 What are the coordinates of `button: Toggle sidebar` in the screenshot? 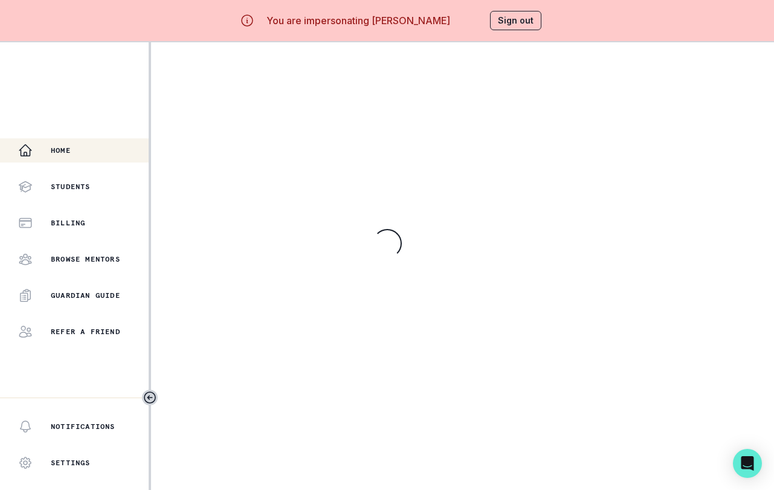 It's located at (150, 397).